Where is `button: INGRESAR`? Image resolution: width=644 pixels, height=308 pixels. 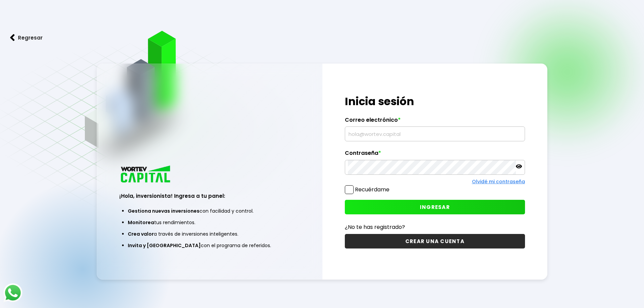 button: INGRESAR is located at coordinates (435, 207).